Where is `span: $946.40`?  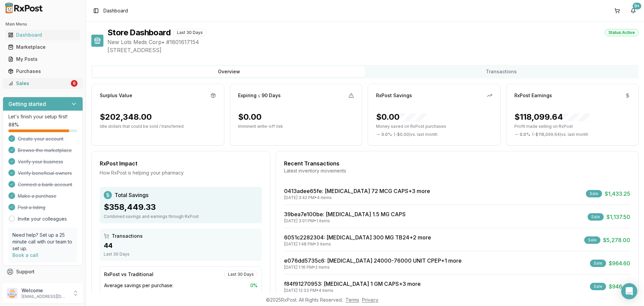 span: $946.40 is located at coordinates (619, 286).